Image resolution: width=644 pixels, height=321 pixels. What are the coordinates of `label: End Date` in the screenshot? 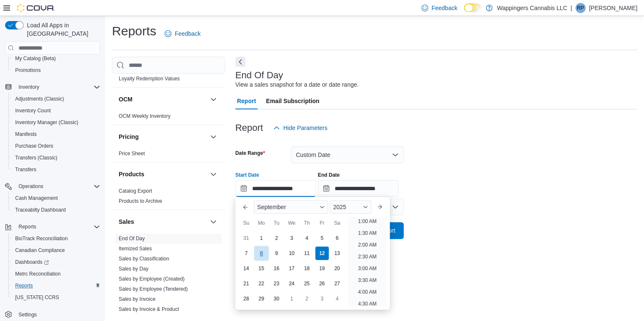 It's located at (329, 175).